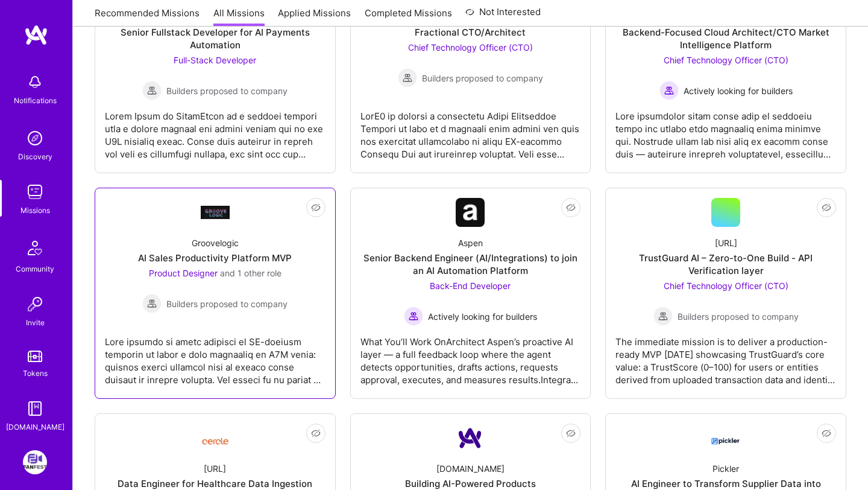  What do you see at coordinates (471, 293) in the screenshot?
I see `a: Company LogoAspenSenior Backend Engineer (AI/Integrations) to join an AI Automation PlatformBack-...` at bounding box center [471, 293].